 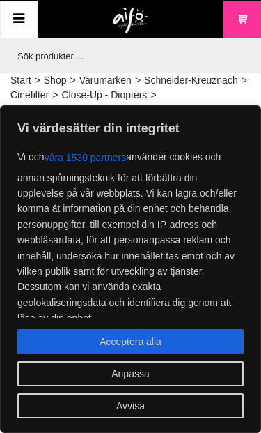 What do you see at coordinates (130, 374) in the screenshot?
I see `button: Anpassa` at bounding box center [130, 374].